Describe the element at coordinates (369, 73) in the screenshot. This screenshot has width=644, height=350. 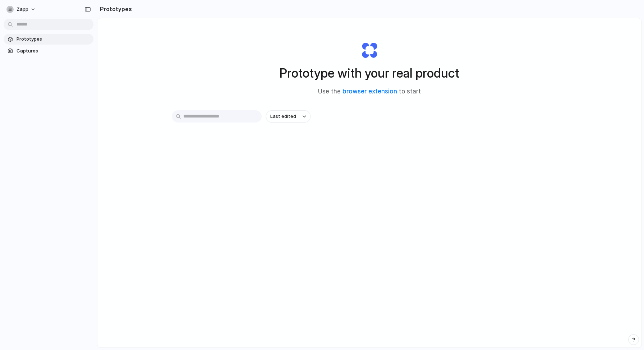
I see `h1: Prototype with your real product` at that location.